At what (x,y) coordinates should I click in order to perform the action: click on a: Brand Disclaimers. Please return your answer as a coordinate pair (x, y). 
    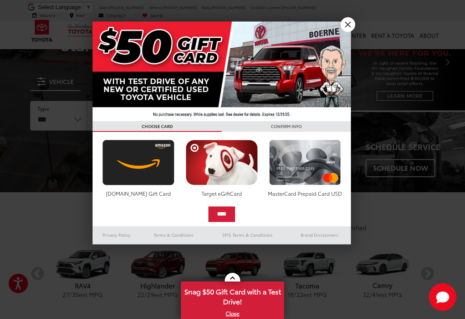
    Looking at the image, I should click on (319, 235).